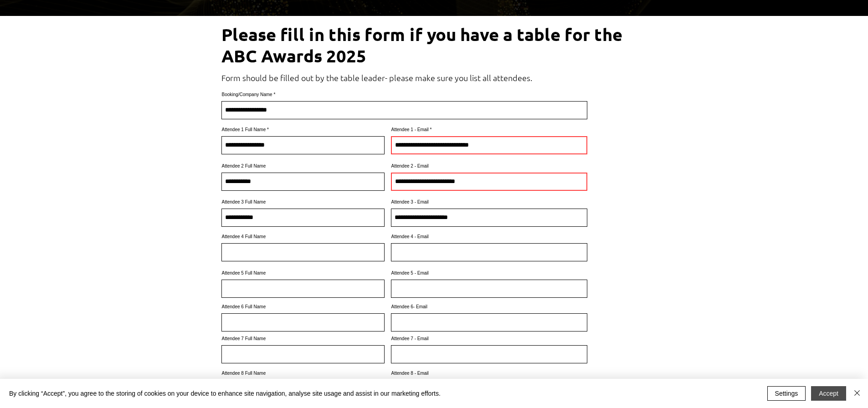 This screenshot has height=408, width=868. Describe the element at coordinates (489, 202) in the screenshot. I see `label: Attendee 3 - Email` at that location.